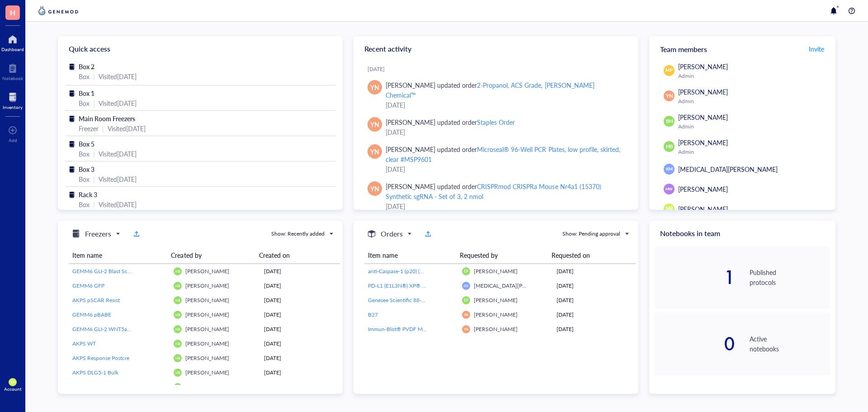 Image resolution: width=868 pixels, height=412 pixels. What do you see at coordinates (817, 49) in the screenshot?
I see `a: Invite` at bounding box center [817, 49].